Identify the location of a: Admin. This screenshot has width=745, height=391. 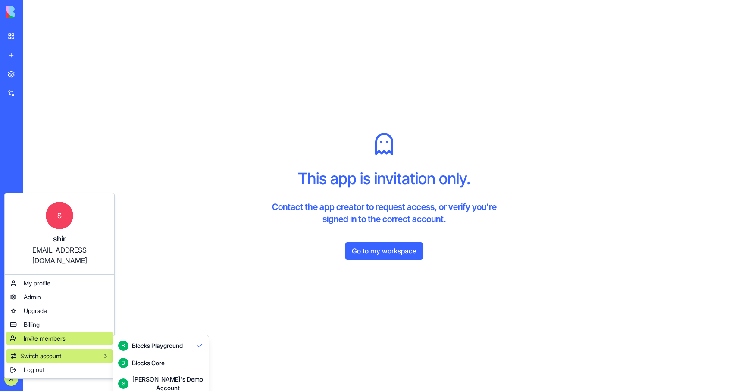
(59, 297).